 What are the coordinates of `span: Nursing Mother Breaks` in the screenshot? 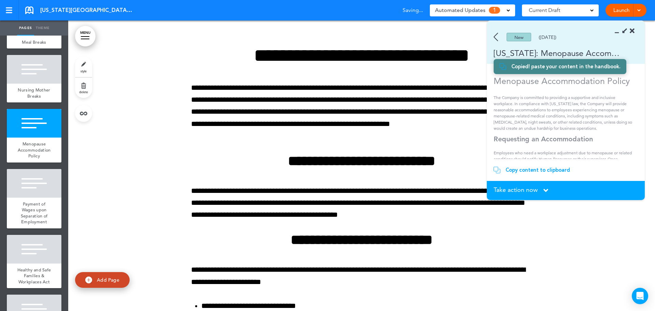 It's located at (34, 93).